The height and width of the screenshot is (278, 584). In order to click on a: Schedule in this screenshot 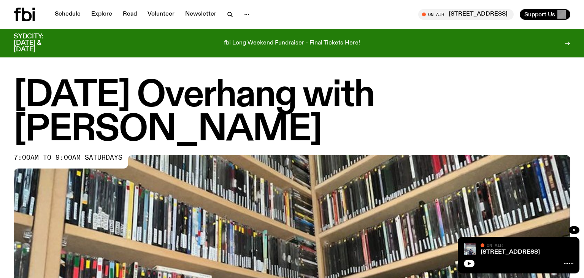, I will do `click(68, 14)`.